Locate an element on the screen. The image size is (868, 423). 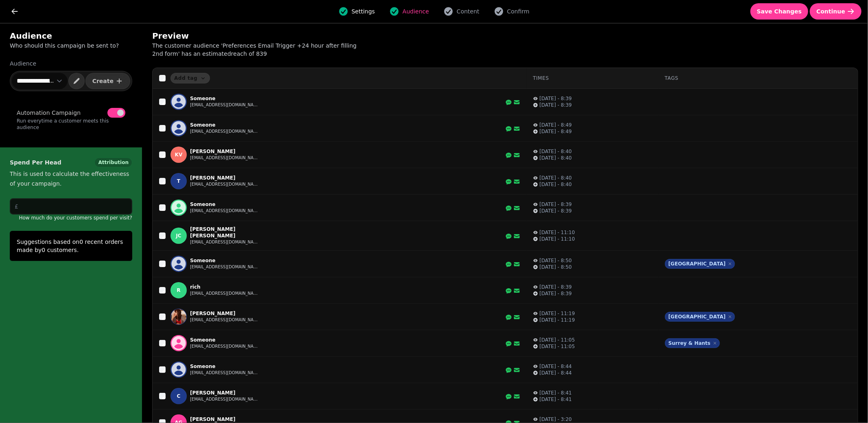
button: Add tag is located at coordinates (190, 78).